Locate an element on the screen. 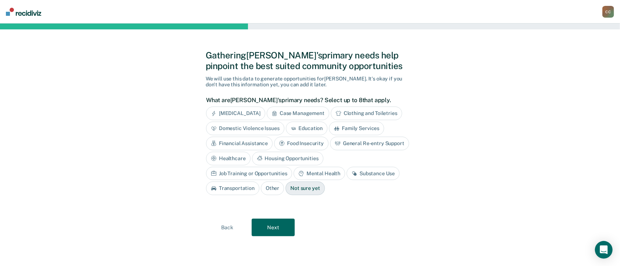 The width and height of the screenshot is (620, 266). div: Food Insecurity is located at coordinates (301, 143).